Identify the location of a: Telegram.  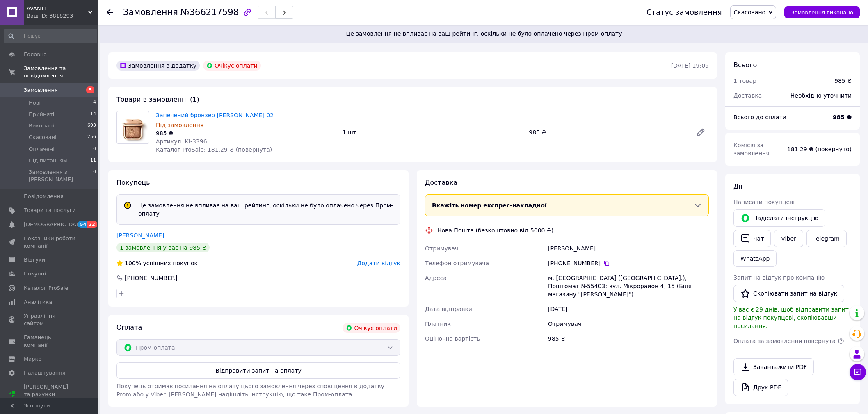
(826, 239).